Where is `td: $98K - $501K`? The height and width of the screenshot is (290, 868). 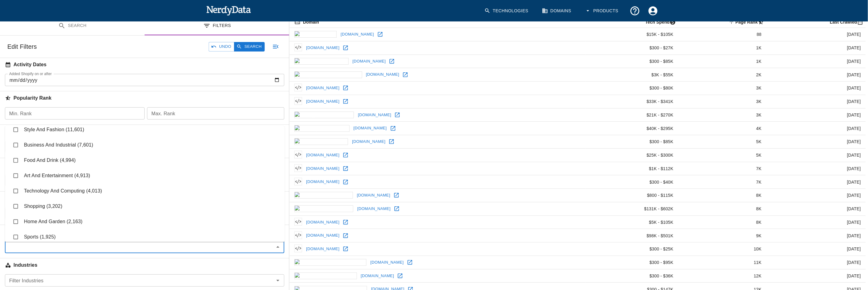
td: $98K - $501K is located at coordinates (631, 236).